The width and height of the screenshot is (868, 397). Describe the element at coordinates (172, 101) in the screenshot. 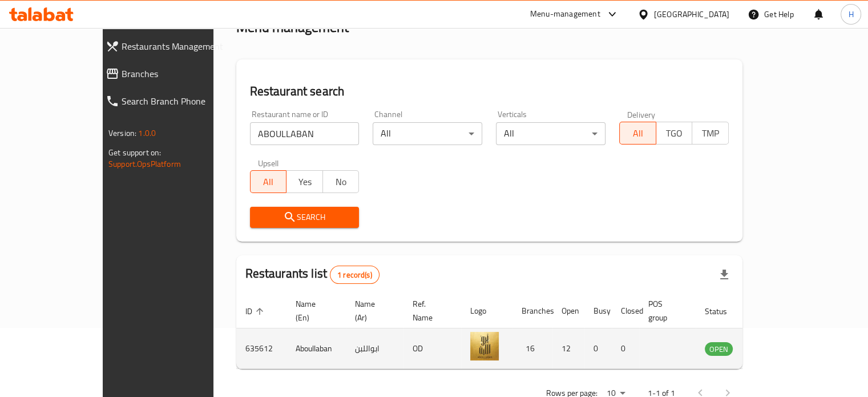

I see `a: Search Branch Phone` at that location.